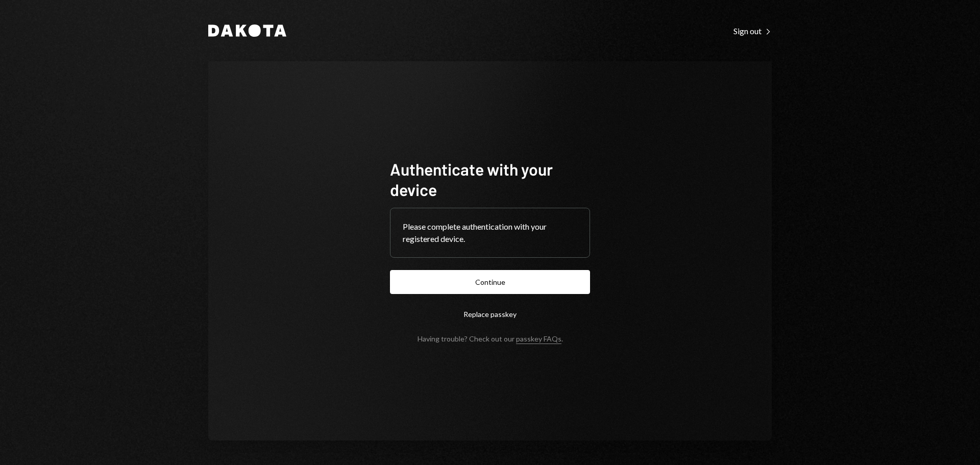 This screenshot has width=980, height=465. Describe the element at coordinates (538, 339) in the screenshot. I see `a: passkey FAQs` at that location.